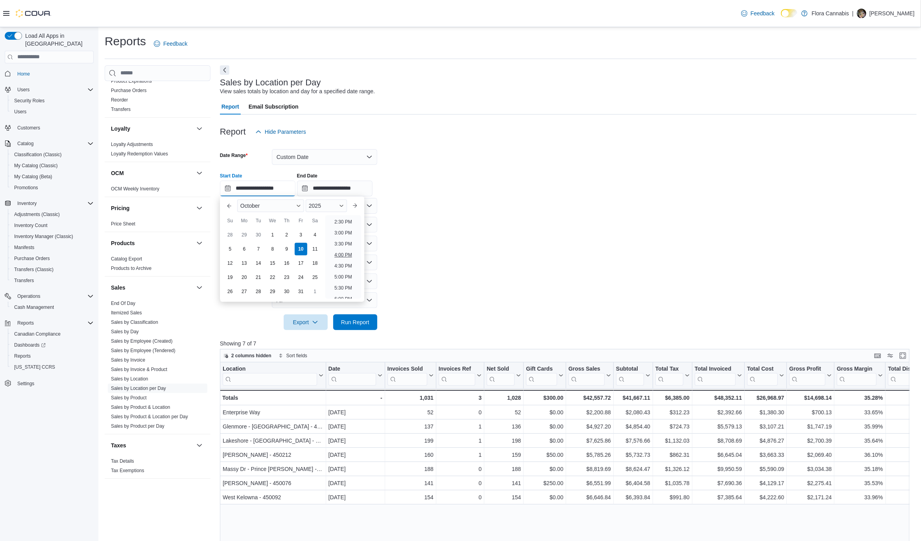  Describe the element at coordinates (36, 166) in the screenshot. I see `a: My Catalog (Classic)` at that location.